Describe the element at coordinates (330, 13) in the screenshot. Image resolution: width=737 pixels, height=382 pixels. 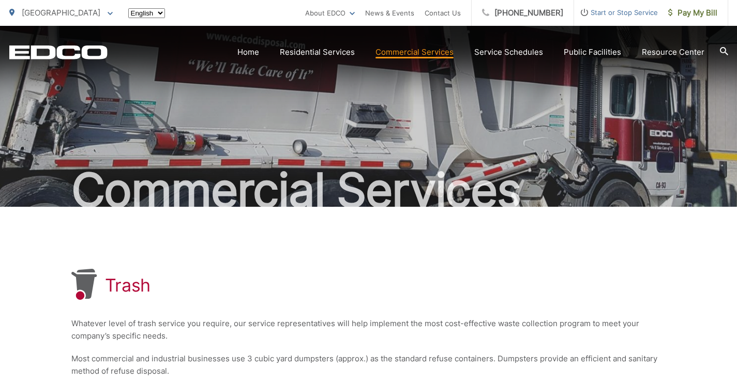
I see `a: About EDCO` at that location.